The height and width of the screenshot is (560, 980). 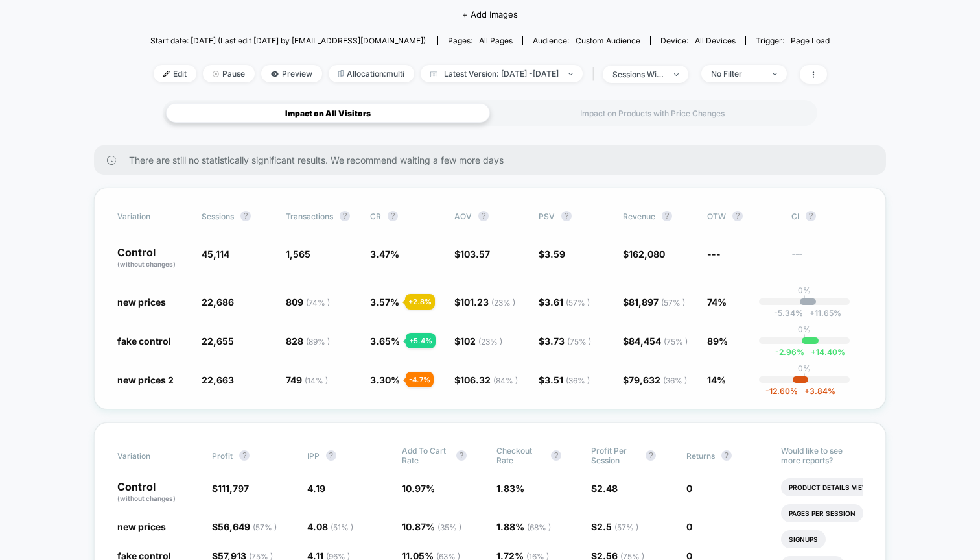 What do you see at coordinates (524, 526) in the screenshot?
I see `span: 1.88 %` at bounding box center [524, 526].